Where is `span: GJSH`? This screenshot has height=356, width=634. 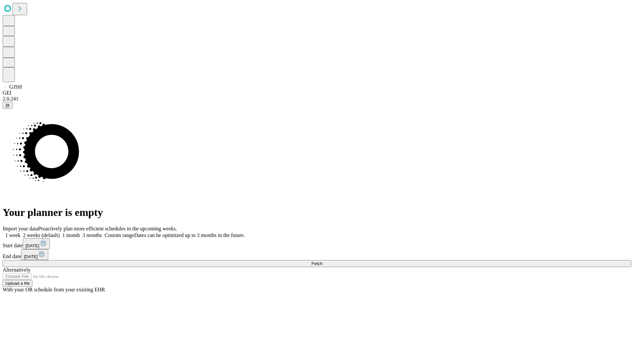 span: GJSH is located at coordinates (16, 87).